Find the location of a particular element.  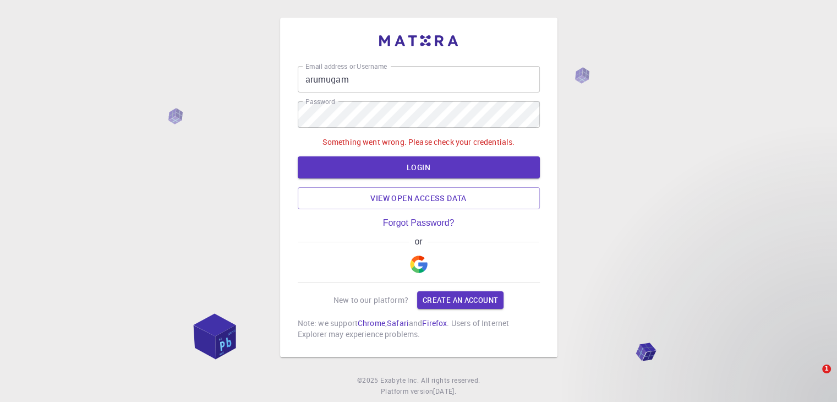

a: Create an account is located at coordinates (460, 300).